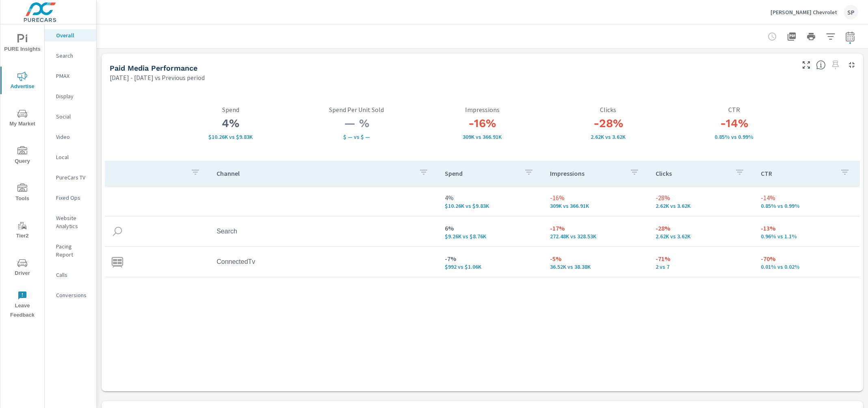  What do you see at coordinates (734, 123) in the screenshot?
I see `h3: -14%` at bounding box center [734, 123].